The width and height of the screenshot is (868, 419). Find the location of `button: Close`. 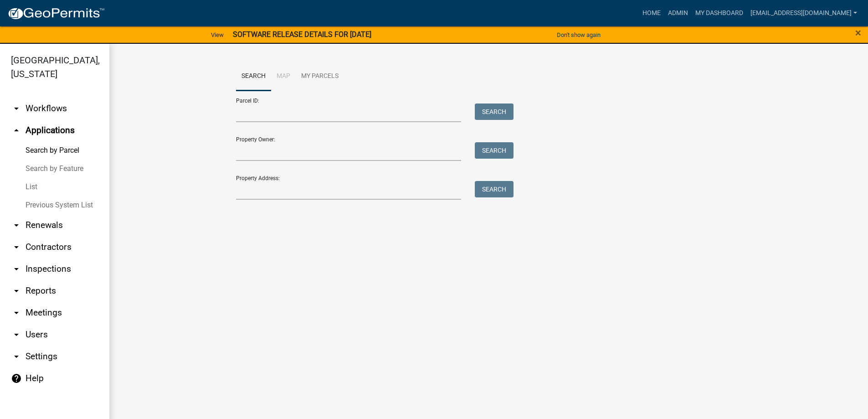

button: Close is located at coordinates (858, 33).